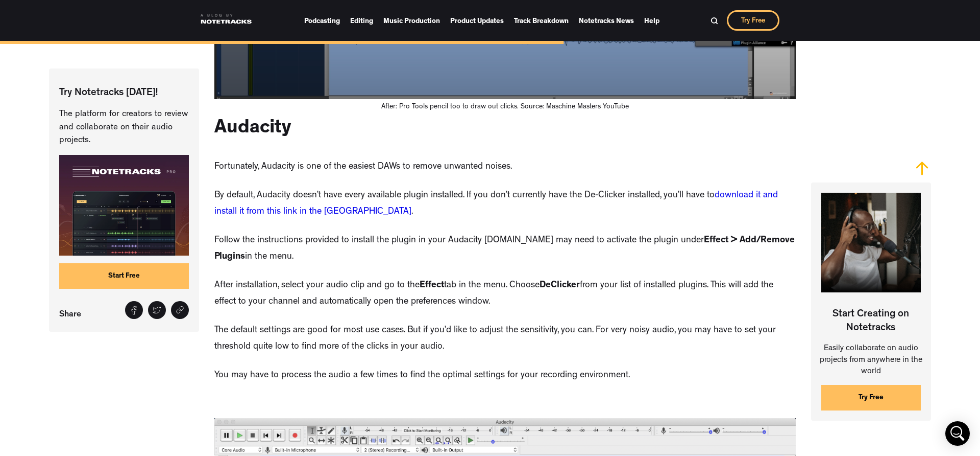 This screenshot has width=980, height=456. I want to click on a: Tweet, so click(157, 309).